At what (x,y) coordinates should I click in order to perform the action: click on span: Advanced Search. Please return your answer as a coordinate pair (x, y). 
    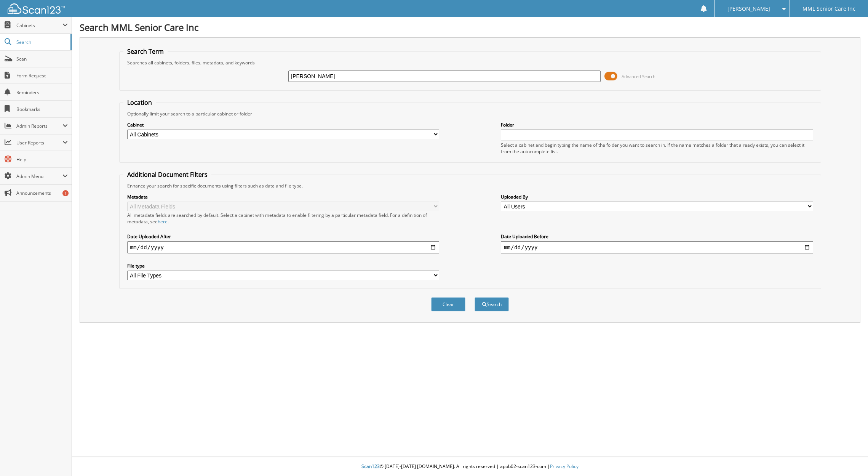
    Looking at the image, I should click on (638, 76).